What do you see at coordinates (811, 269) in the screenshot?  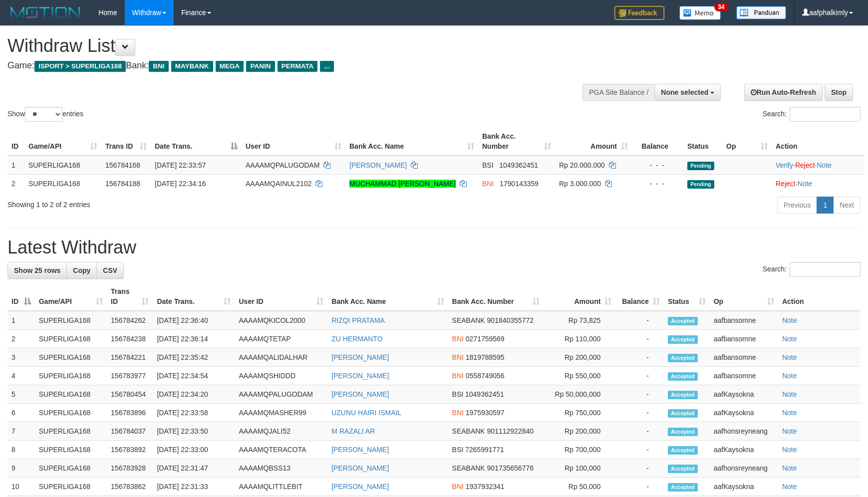 I see `label: Search:` at bounding box center [811, 269].